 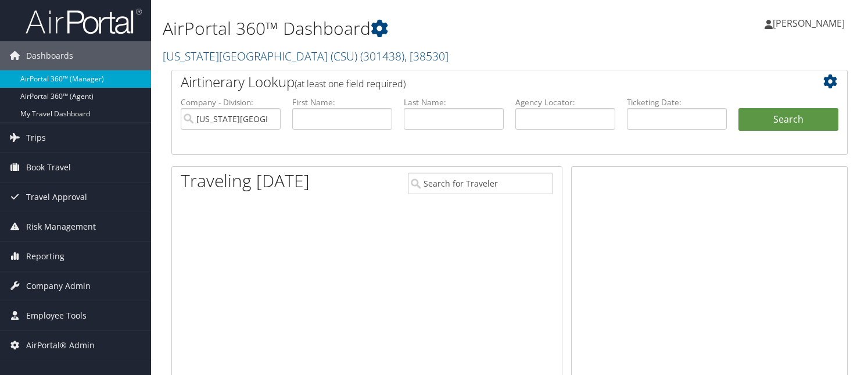 What do you see at coordinates (349, 83) in the screenshot?
I see `span: (at least one field required)` at bounding box center [349, 83].